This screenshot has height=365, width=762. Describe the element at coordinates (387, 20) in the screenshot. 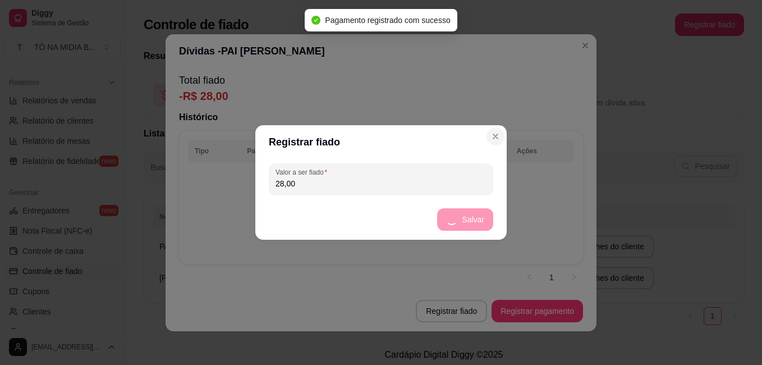

I see `span: Pagamento registrado com sucesso` at that location.